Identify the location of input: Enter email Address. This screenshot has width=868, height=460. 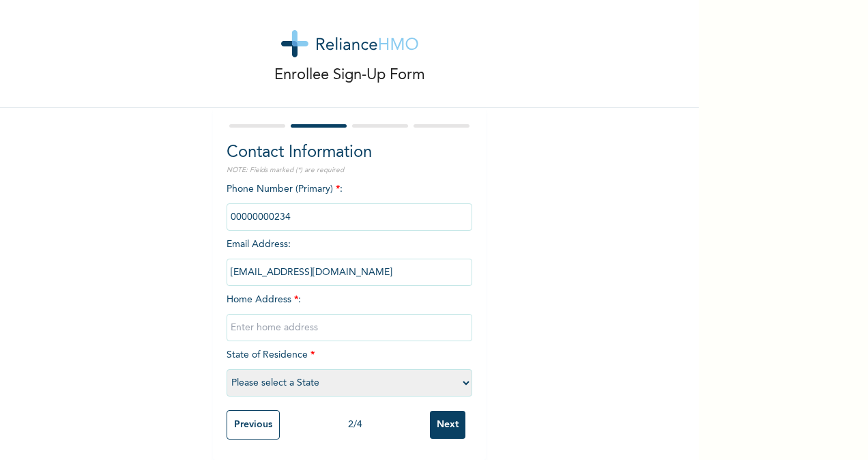
(350, 272).